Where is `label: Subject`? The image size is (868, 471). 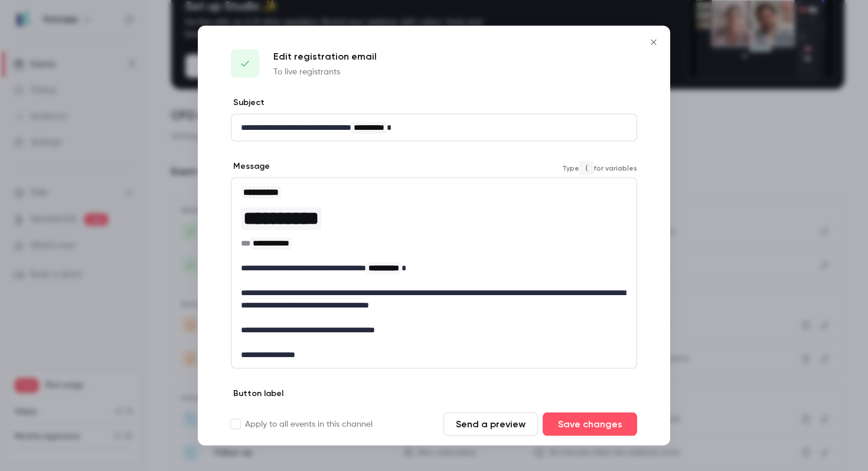
label: Subject is located at coordinates (248, 103).